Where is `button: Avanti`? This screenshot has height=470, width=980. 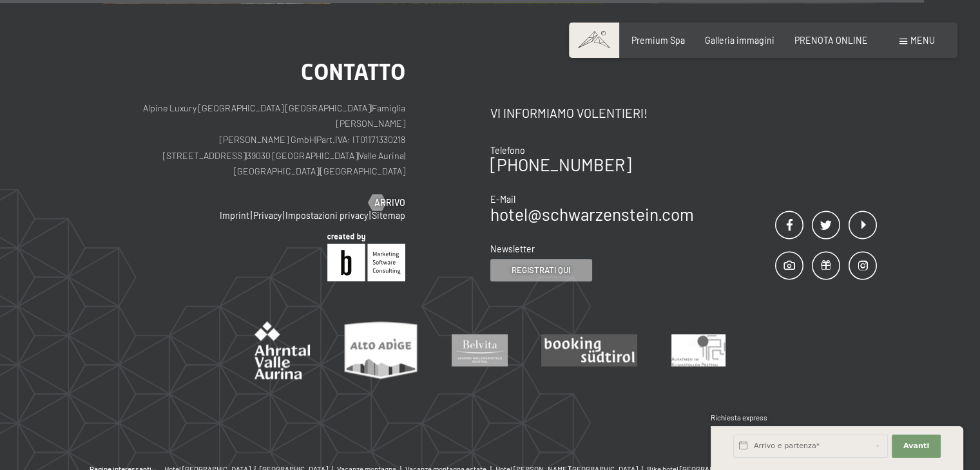
button: Avanti is located at coordinates (916, 446).